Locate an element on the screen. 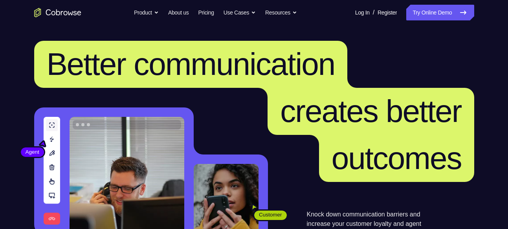  span: outcomes is located at coordinates (396, 158).